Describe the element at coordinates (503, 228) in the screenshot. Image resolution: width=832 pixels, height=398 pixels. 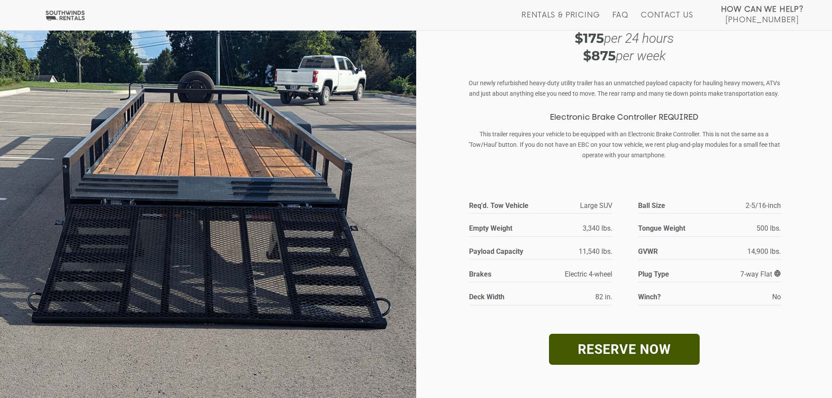
I see `strong: Empty Weight` at that location.